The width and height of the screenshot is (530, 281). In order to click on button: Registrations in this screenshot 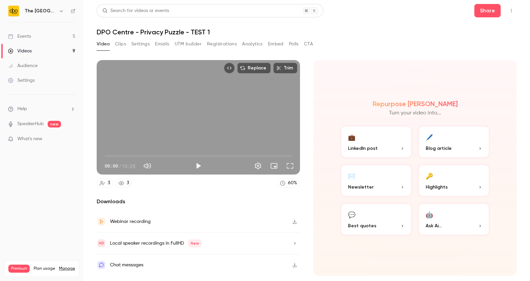, I will do `click(222, 44)`.